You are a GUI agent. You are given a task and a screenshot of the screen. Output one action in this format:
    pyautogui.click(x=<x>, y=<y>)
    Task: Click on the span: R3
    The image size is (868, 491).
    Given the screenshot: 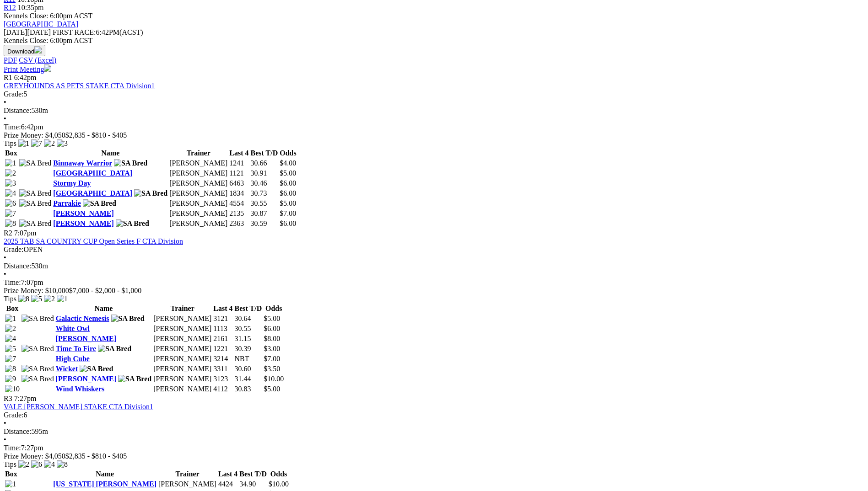 What is the action you would take?
    pyautogui.click(x=7, y=398)
    